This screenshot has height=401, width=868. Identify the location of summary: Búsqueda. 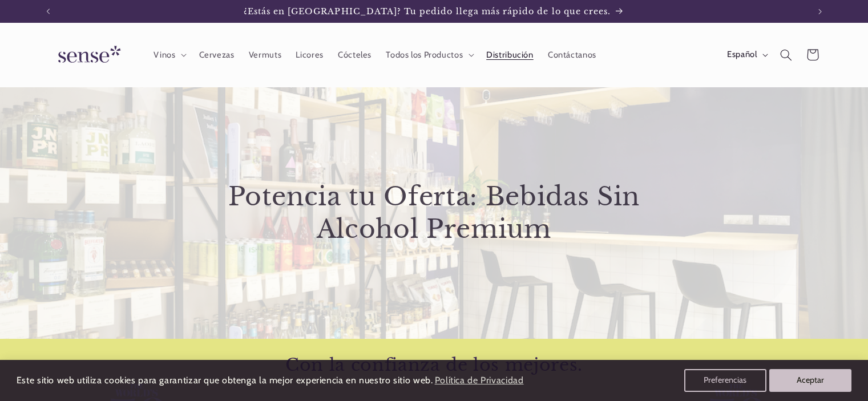
(786, 55).